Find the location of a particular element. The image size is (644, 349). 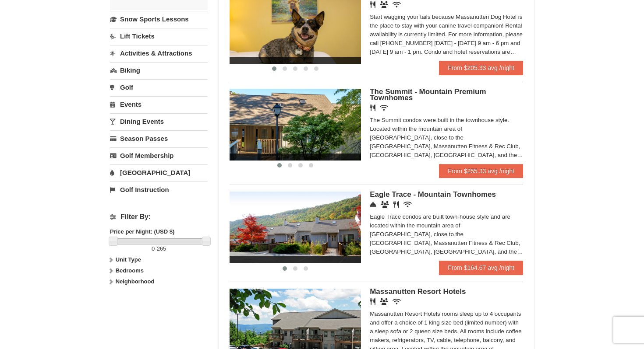

a: From $164.67 avg /night is located at coordinates (481, 268).